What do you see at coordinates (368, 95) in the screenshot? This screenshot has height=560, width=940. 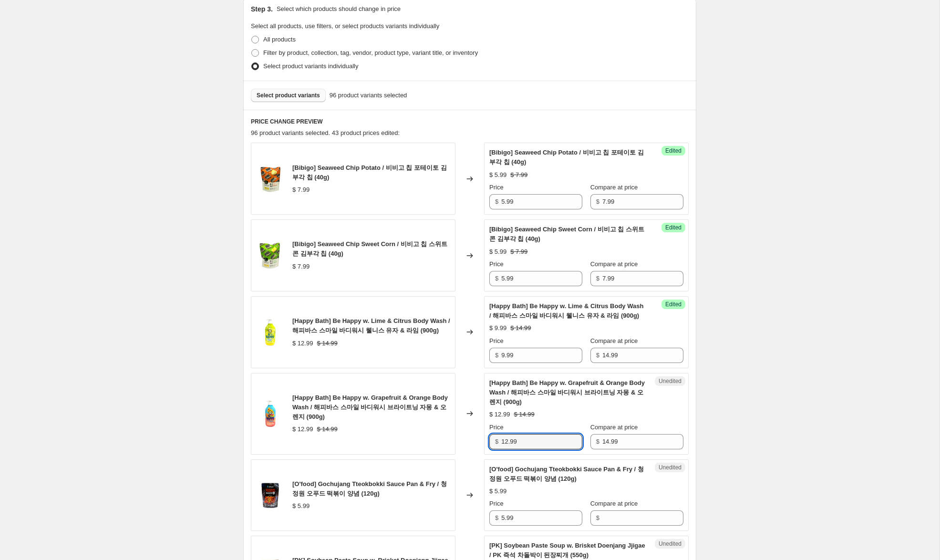 I see `span: 96 product variants selected` at bounding box center [368, 95].